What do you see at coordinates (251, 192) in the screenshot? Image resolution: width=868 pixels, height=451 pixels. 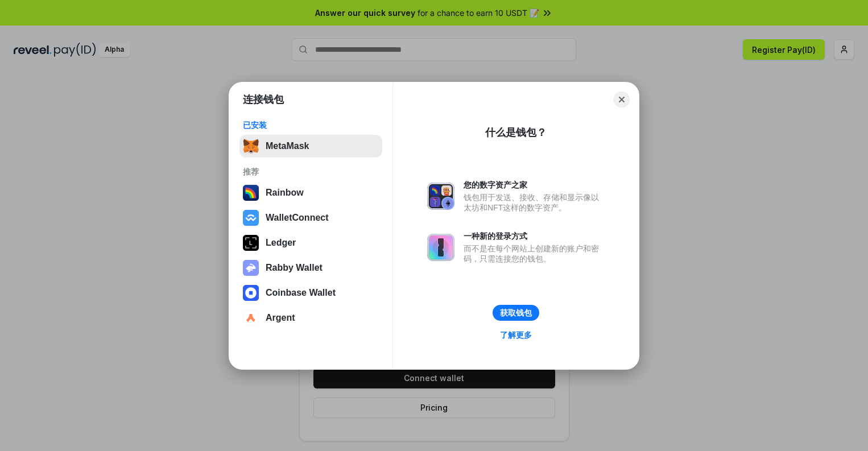 I see `img: svg+xml,%3Csvg%20width%3D%22120%22%20height%3D%22120%22%20viewBox%3D%220%200%20120%20120%22%20fil...` at bounding box center [251, 192].